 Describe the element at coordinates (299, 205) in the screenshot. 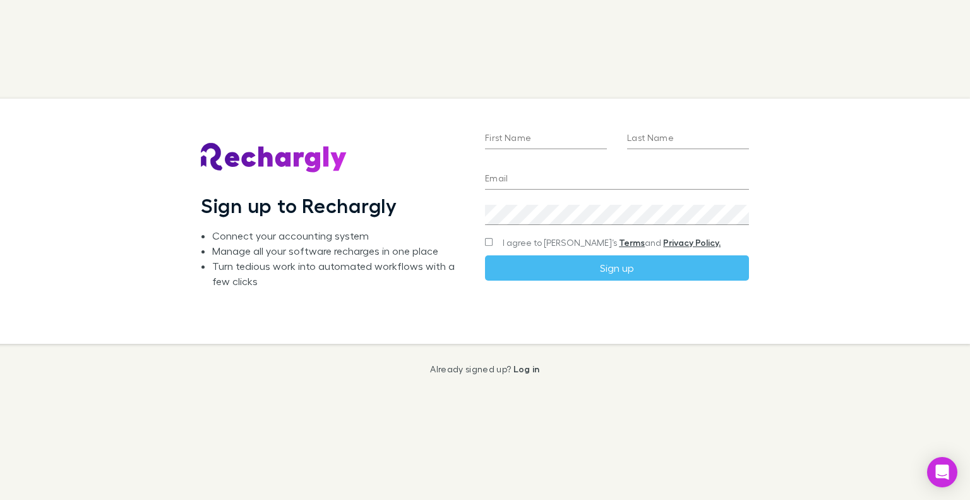

I see `h1: Sign up to Rechargly` at that location.